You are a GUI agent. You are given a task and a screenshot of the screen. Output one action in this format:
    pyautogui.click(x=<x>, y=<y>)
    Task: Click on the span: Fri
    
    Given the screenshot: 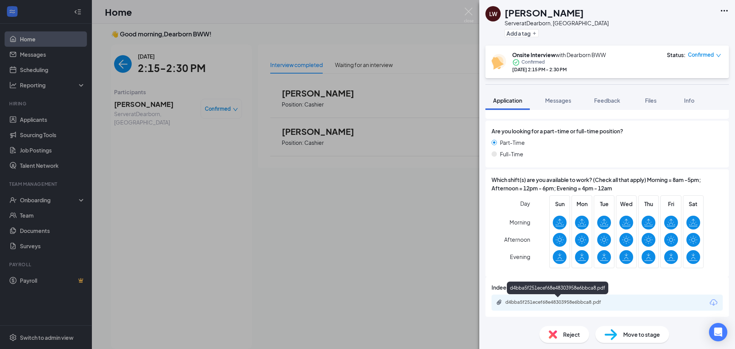 What is the action you would take?
    pyautogui.click(x=671, y=204)
    